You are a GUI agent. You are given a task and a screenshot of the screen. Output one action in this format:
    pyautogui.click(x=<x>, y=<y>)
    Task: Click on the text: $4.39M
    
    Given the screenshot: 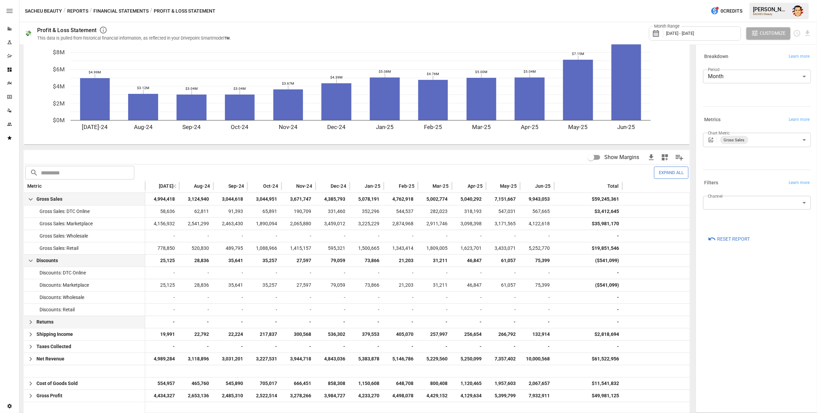 What is the action you would take?
    pyautogui.click(x=337, y=77)
    